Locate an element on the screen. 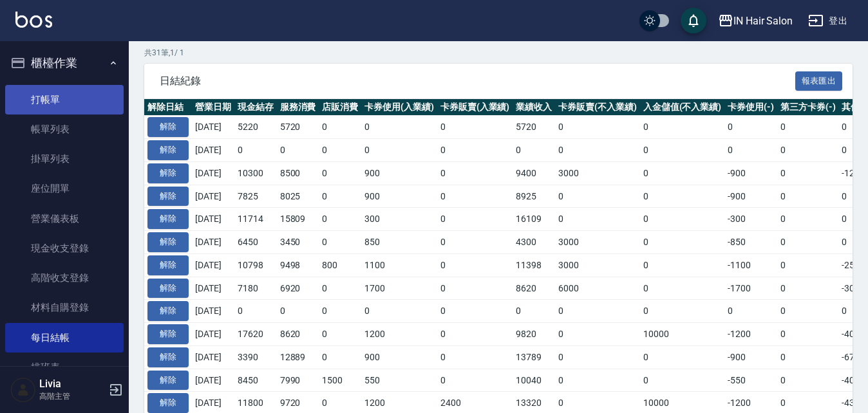  td: -300 is located at coordinates (751, 219).